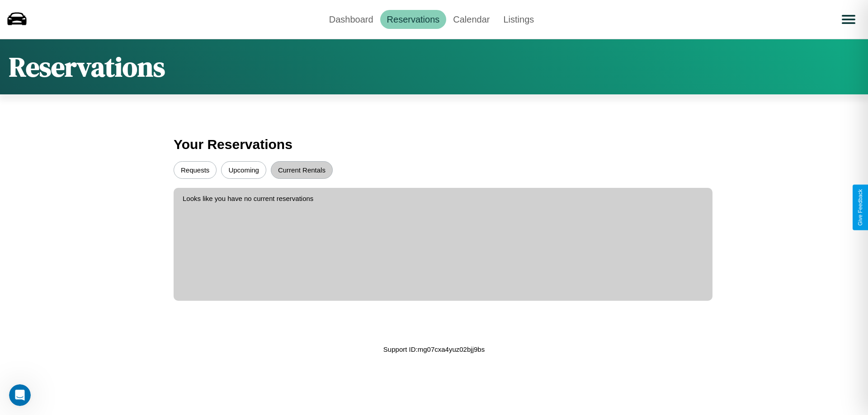 The image size is (868, 415). What do you see at coordinates (244, 170) in the screenshot?
I see `button: Upcoming` at bounding box center [244, 170].